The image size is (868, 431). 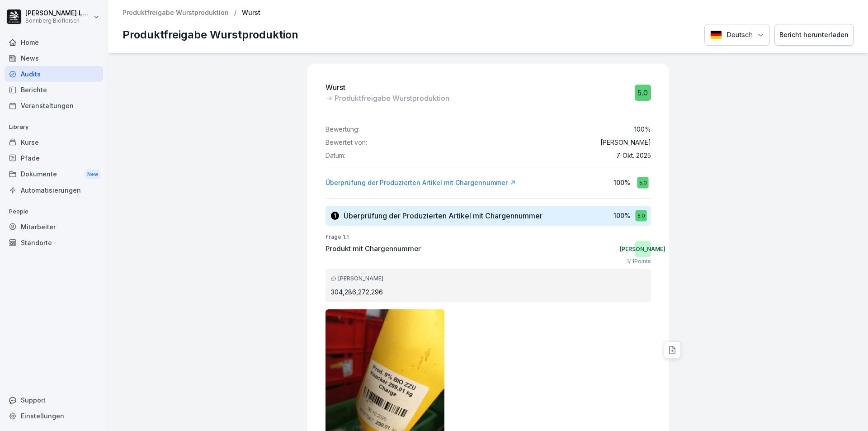 What do you see at coordinates (420, 183) in the screenshot?
I see `div: Überprüfung der Produzierten Artikel mit Chargennummer` at bounding box center [420, 183].